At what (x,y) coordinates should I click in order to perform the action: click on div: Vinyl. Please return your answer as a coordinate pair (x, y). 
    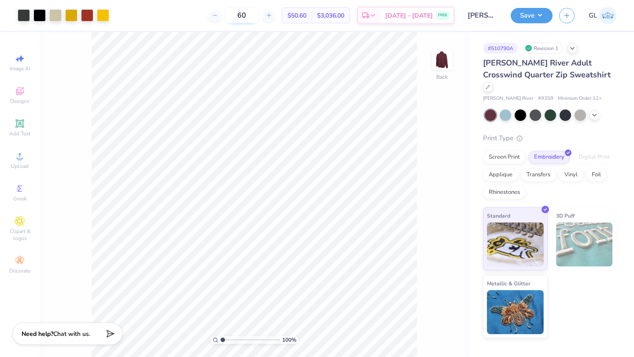
    Looking at the image, I should click on (571, 175).